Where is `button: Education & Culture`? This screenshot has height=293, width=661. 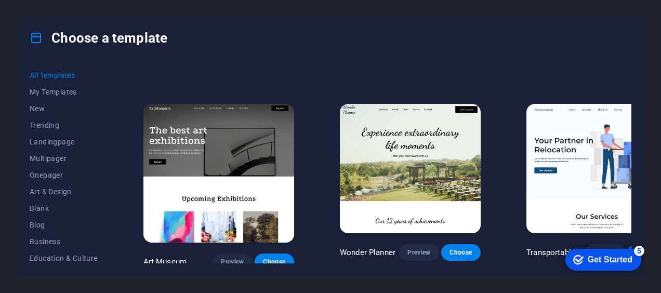 button: Education & Culture is located at coordinates (63, 258).